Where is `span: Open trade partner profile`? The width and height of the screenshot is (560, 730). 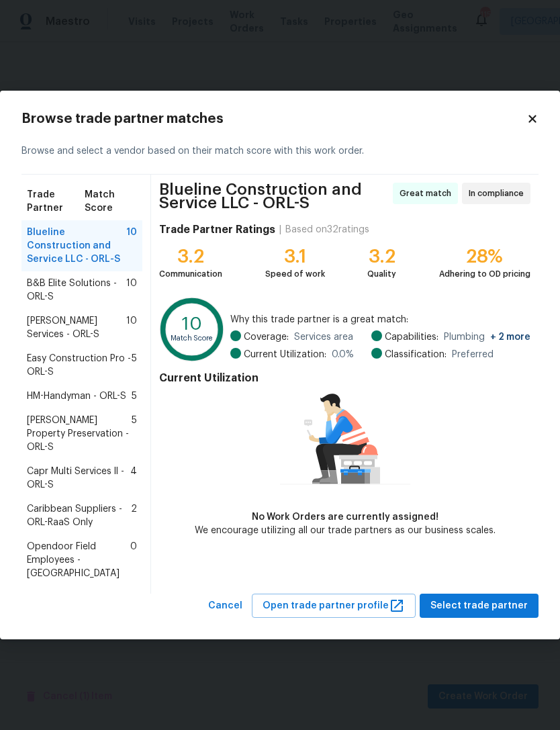 span: Open trade partner profile is located at coordinates (334, 606).